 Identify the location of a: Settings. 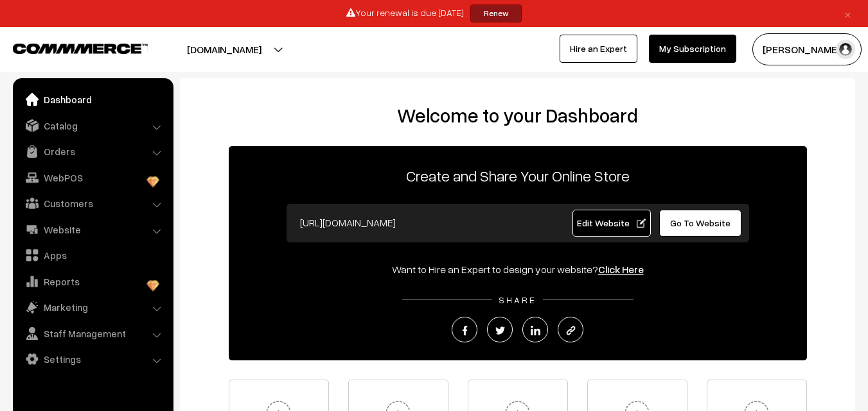
(93, 359).